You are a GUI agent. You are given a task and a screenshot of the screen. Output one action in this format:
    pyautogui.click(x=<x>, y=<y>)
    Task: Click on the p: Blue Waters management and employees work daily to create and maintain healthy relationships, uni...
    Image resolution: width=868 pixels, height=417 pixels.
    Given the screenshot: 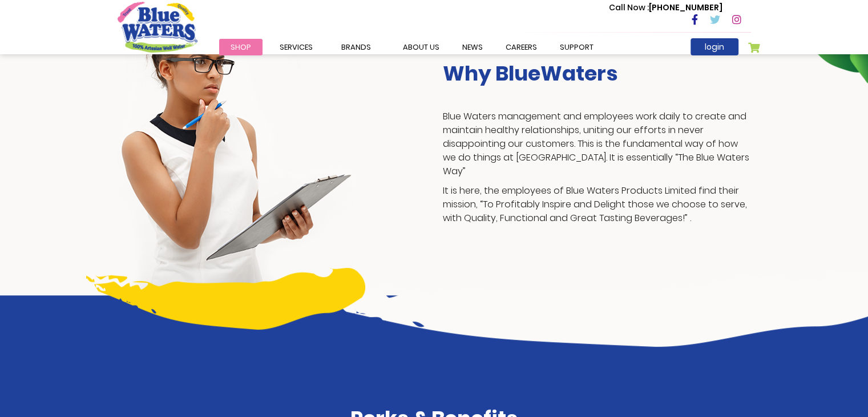 What is the action you would take?
    pyautogui.click(x=597, y=144)
    